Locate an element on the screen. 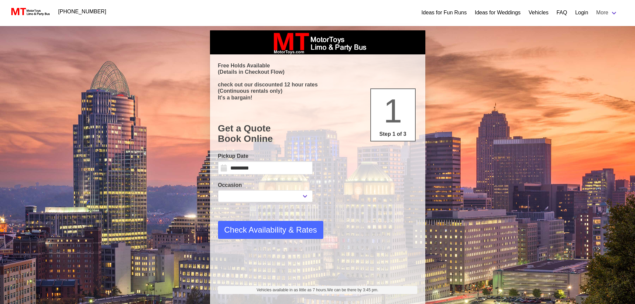 The image size is (635, 304). a: Ideas for Fun Runs is located at coordinates (444, 13).